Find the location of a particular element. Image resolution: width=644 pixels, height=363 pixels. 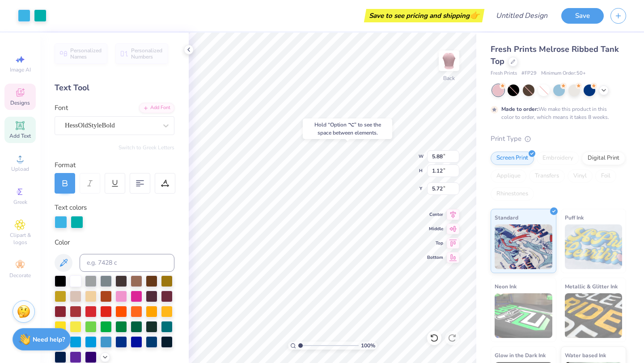

span: Neon Ink is located at coordinates (505, 286).